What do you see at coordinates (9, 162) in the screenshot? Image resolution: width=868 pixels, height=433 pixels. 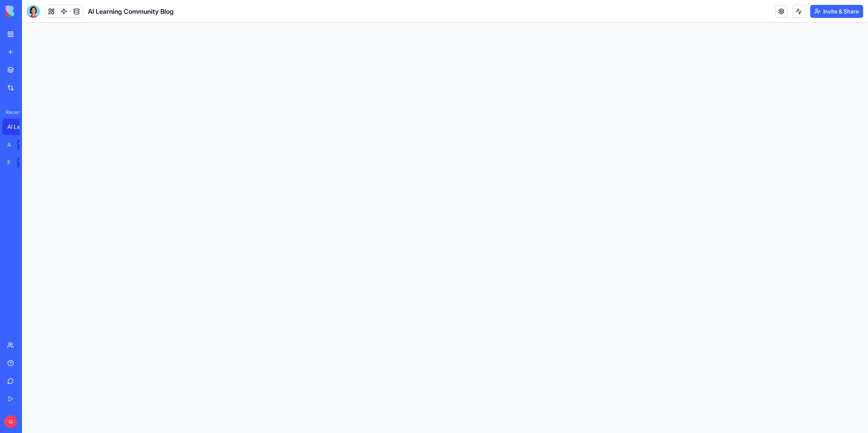 I see `div: Feedback Form` at bounding box center [9, 162].